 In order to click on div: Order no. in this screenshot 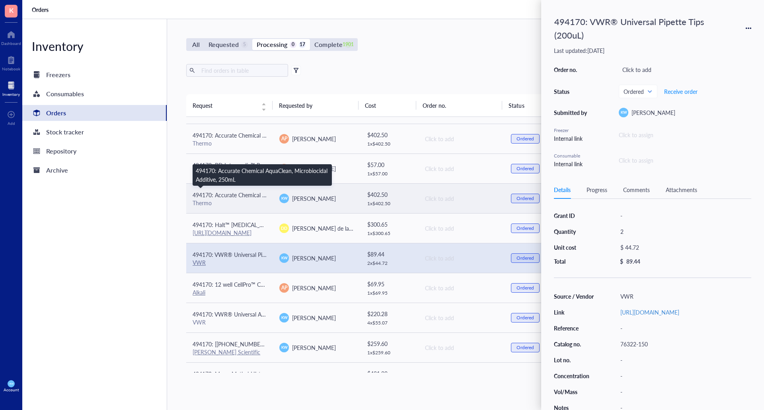, I will do `click(572, 70)`.